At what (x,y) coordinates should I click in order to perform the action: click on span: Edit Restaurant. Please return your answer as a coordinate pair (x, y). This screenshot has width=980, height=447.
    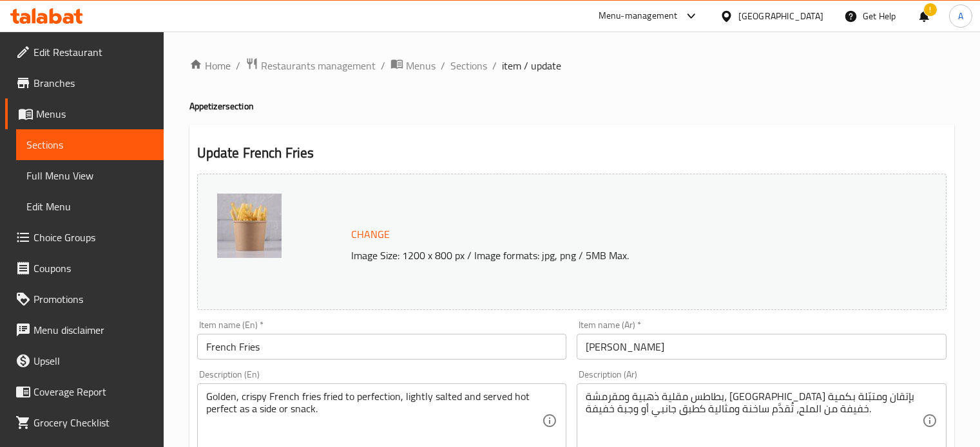
    Looking at the image, I should click on (93, 52).